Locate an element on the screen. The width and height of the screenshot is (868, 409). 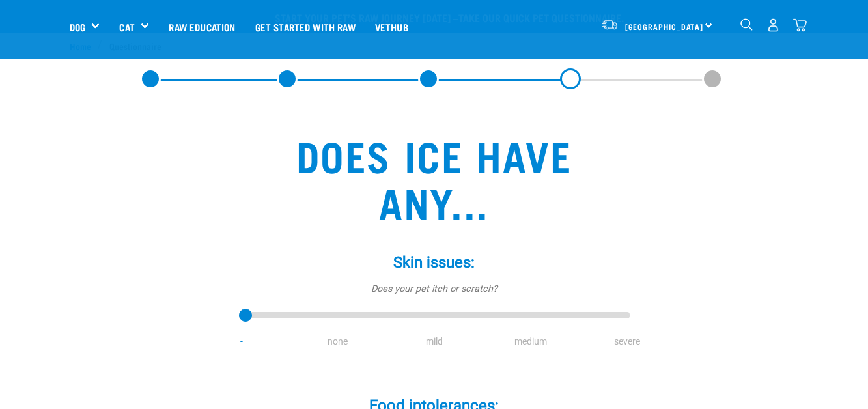
li: severe is located at coordinates (627, 341).